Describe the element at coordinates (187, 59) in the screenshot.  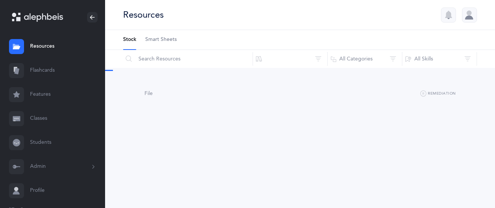
I see `input: Search Resources` at that location.